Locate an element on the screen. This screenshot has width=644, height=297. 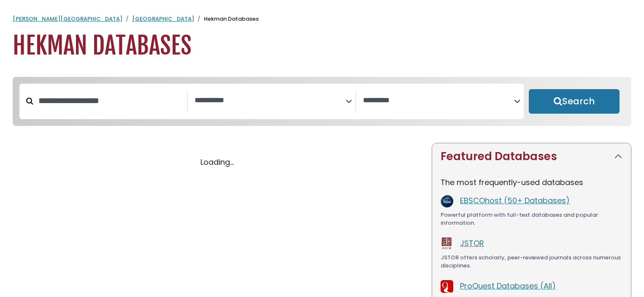
p: The most frequently-used databases is located at coordinates (531, 182).